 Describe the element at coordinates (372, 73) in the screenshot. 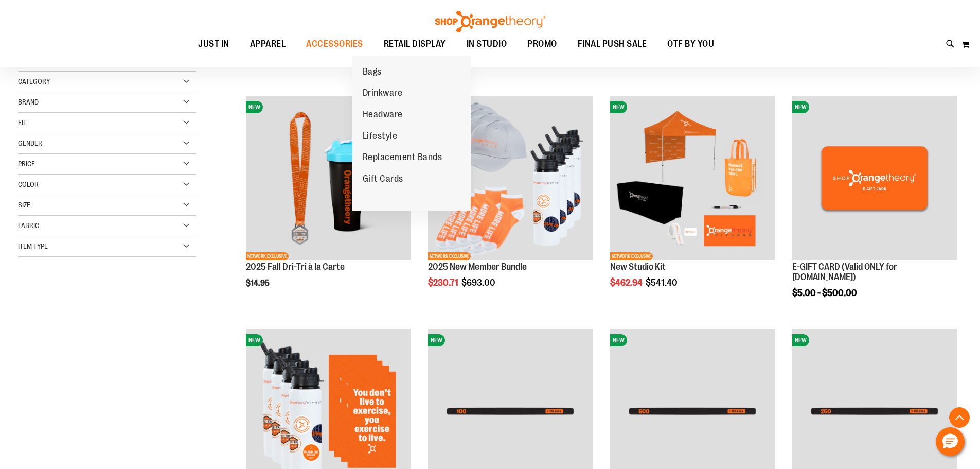

I see `span: Bags` at that location.